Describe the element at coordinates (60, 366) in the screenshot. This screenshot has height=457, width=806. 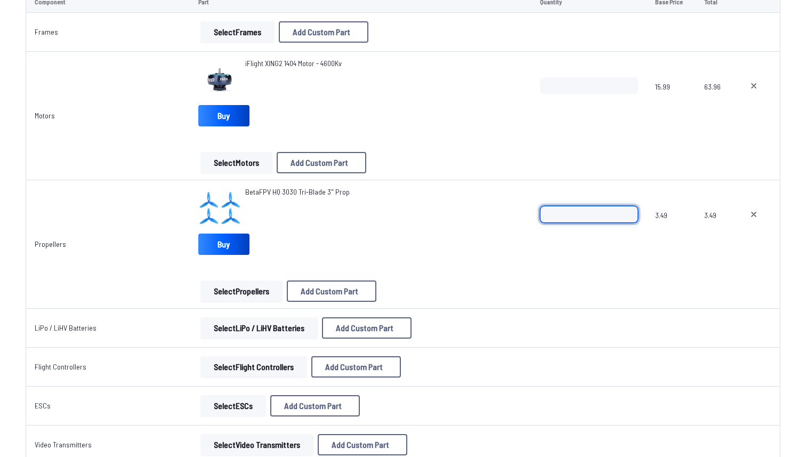
I see `a: Flight Controllers` at that location.